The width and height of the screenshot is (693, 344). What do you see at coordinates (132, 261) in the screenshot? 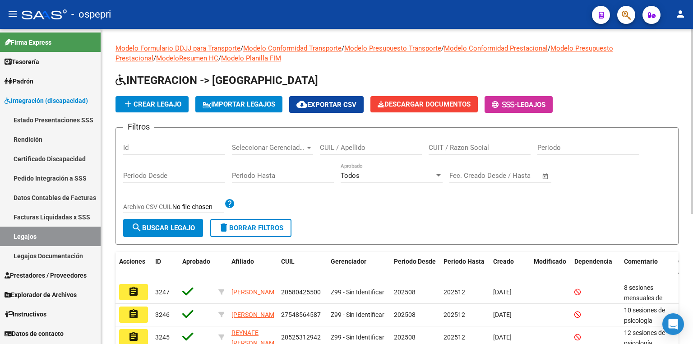
I see `span: Acciones` at bounding box center [132, 261].